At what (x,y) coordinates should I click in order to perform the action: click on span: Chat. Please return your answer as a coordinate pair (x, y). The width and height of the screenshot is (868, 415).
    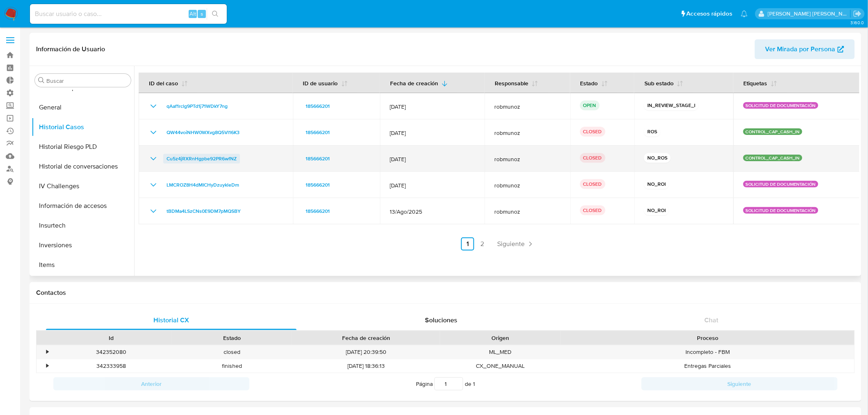
    Looking at the image, I should click on (712, 320).